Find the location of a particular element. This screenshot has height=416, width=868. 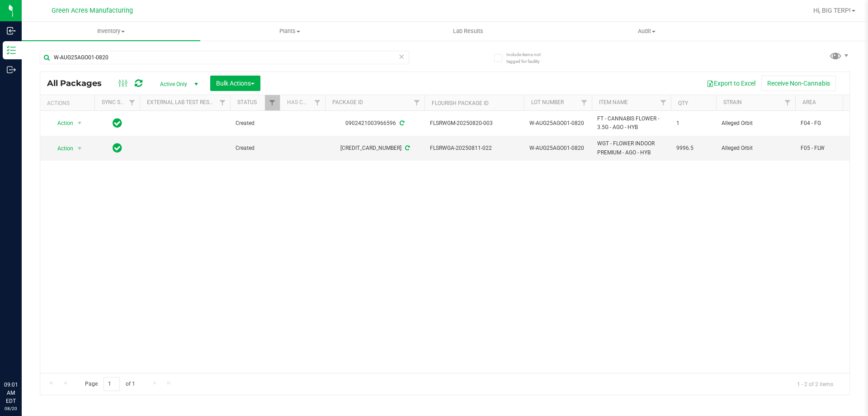

span: WGT - FLOWER INDOOR PREMIUM - AGO - HYB is located at coordinates (631, 148).